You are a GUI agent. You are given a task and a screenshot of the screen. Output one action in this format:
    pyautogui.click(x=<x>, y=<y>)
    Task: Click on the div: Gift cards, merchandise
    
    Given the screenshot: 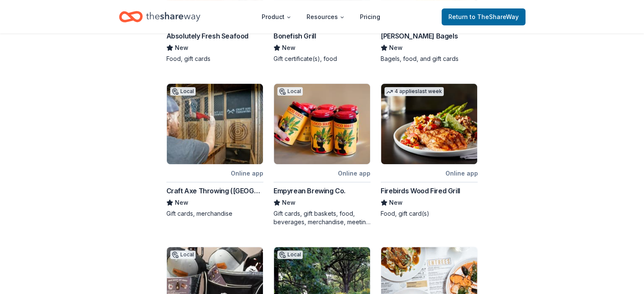 What is the action you would take?
    pyautogui.click(x=214, y=214)
    